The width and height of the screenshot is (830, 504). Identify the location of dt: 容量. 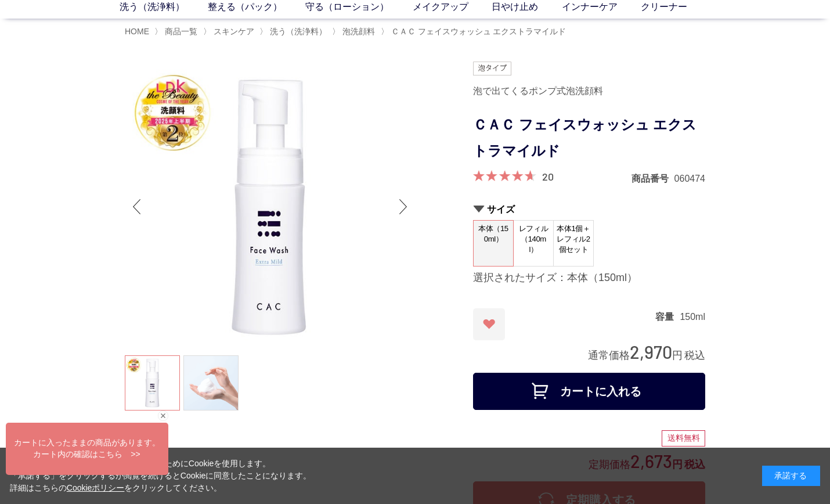
(668, 316).